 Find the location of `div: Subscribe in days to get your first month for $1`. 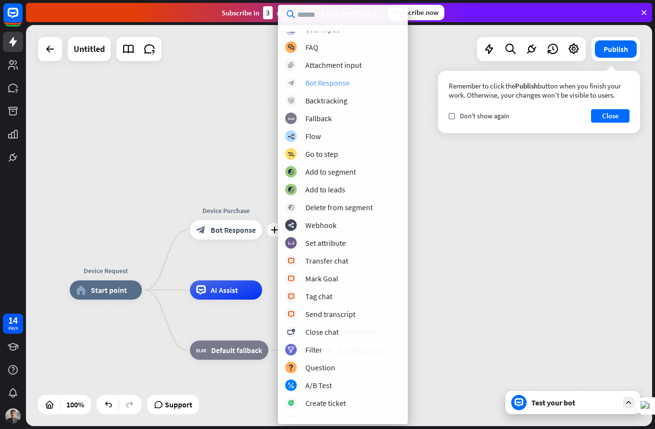

div: Subscribe in days to get your first month for $1 is located at coordinates (301, 13).